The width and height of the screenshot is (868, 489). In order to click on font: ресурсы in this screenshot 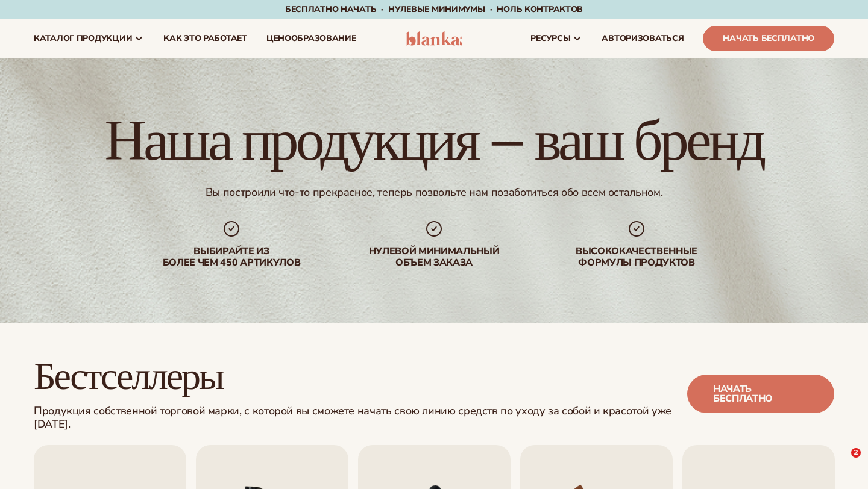, I will do `click(550, 38)`.